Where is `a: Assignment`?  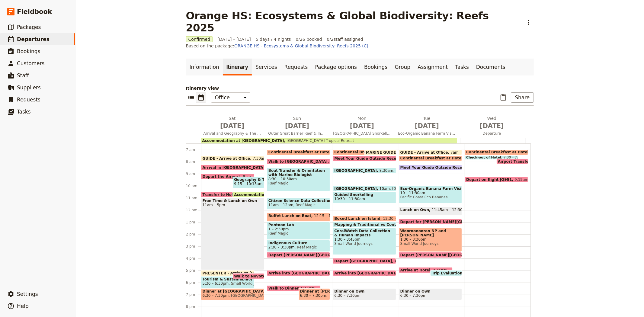
a: Assignment is located at coordinates (432, 67).